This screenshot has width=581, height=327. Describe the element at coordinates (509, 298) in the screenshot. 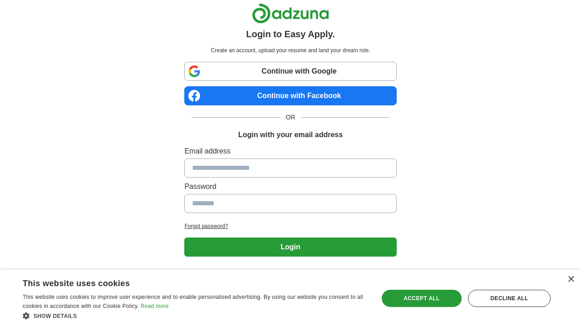

I see `div: Decline all` at that location.